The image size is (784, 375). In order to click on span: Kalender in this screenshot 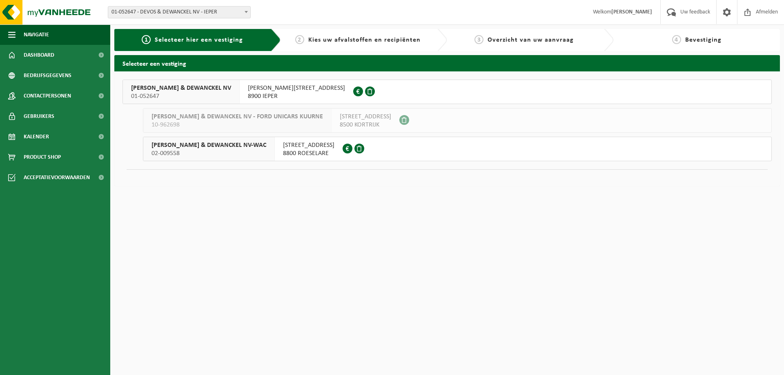, I will do `click(36, 137)`.